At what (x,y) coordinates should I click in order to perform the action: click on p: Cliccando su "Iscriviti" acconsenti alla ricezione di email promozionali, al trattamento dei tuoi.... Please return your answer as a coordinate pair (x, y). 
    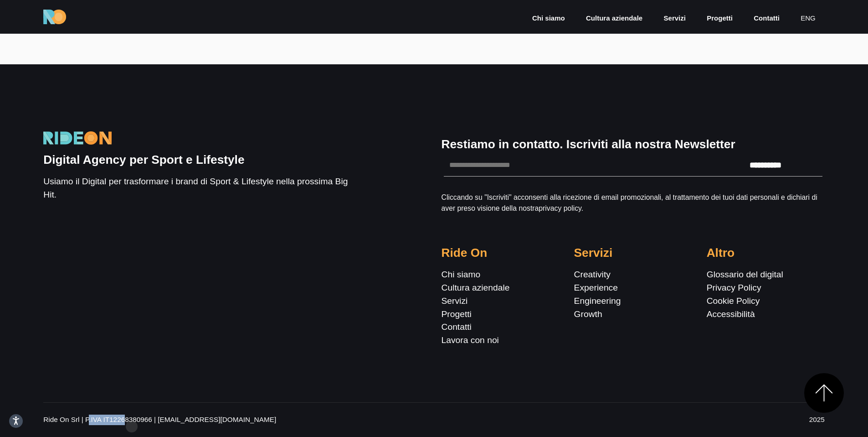
    Looking at the image, I should click on (633, 202).